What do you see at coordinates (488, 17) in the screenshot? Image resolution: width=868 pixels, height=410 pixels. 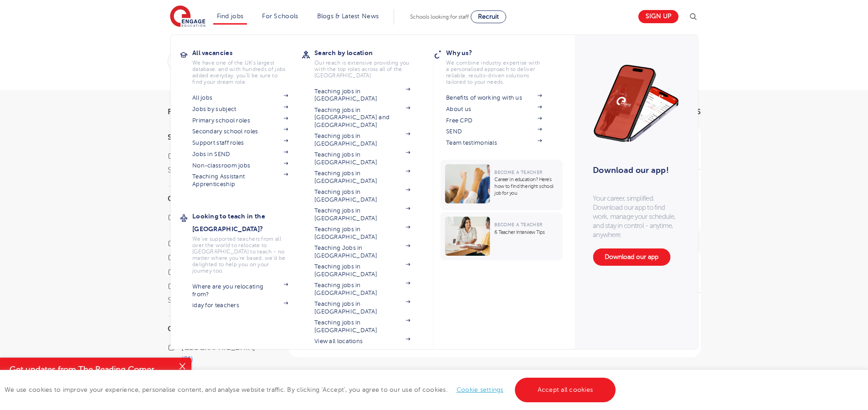 I see `a: Recruit` at bounding box center [488, 17].